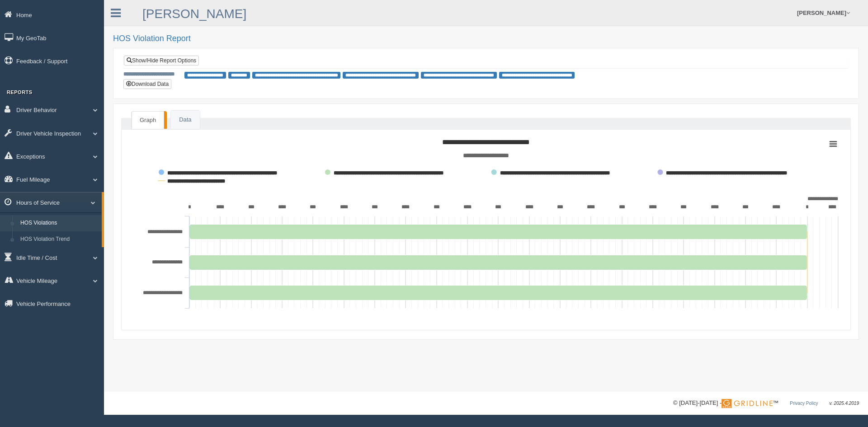 Image resolution: width=868 pixels, height=427 pixels. I want to click on h2: HOS Violation Report, so click(486, 39).